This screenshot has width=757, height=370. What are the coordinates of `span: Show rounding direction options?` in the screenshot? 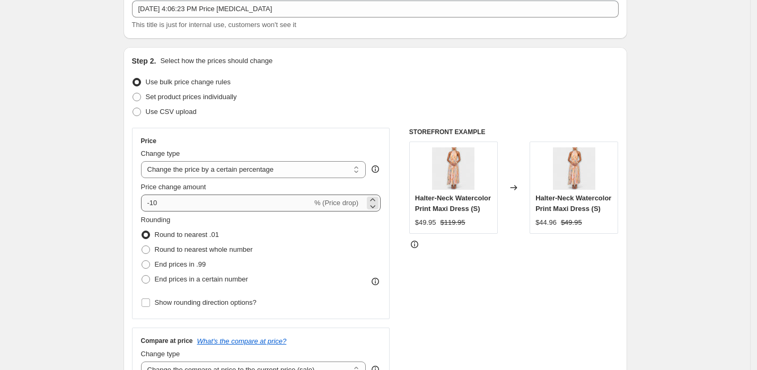 It's located at (206, 302).